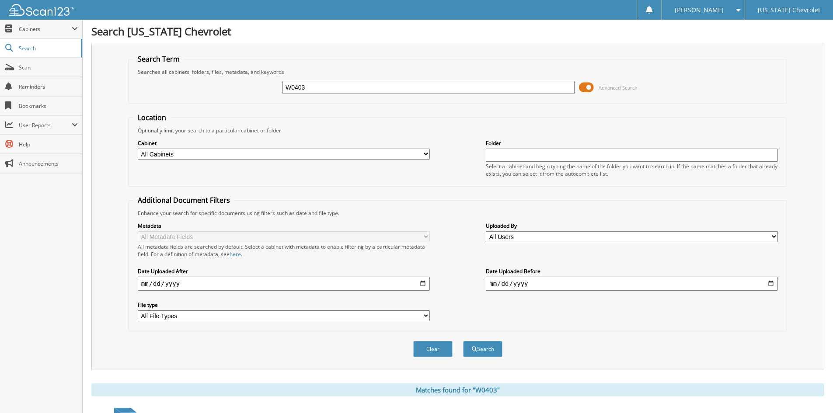  I want to click on label: Date Uploaded Before, so click(632, 271).